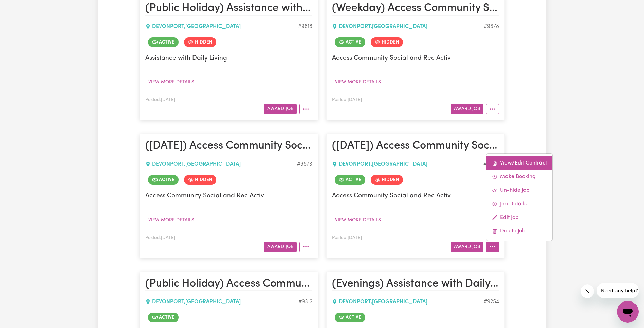 This screenshot has height=328, width=644. I want to click on div: Job ID #9254, so click(491, 302).